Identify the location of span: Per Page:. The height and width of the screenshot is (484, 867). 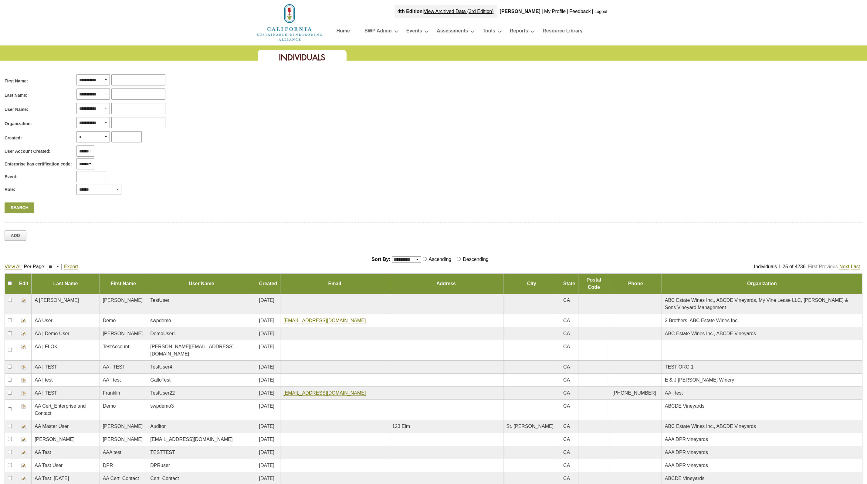
(35, 267).